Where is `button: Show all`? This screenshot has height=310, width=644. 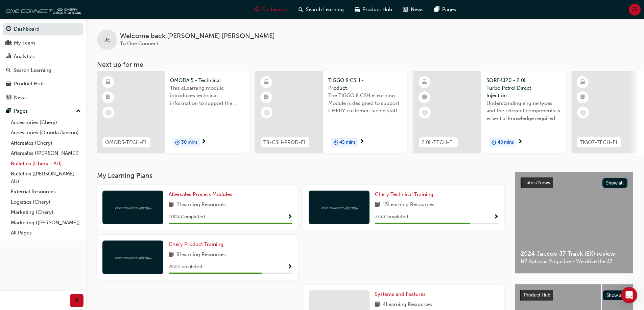
button: Show all is located at coordinates (615, 295).